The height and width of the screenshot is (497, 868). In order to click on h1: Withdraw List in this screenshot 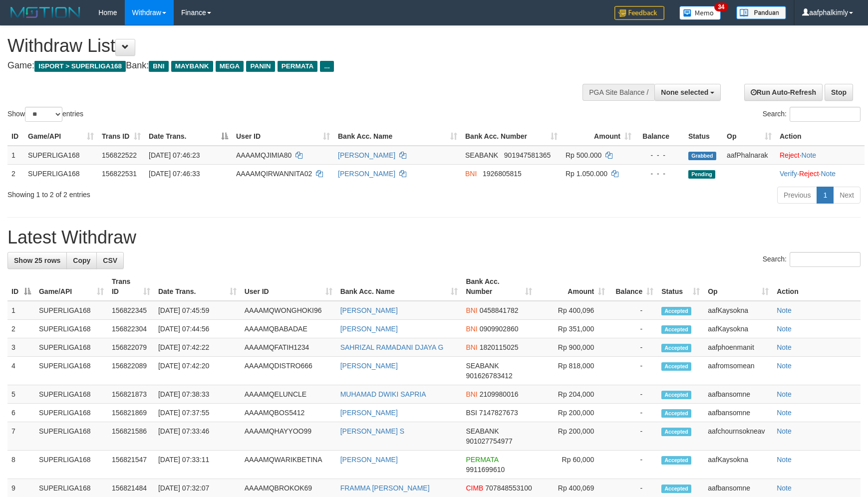, I will do `click(288, 46)`.